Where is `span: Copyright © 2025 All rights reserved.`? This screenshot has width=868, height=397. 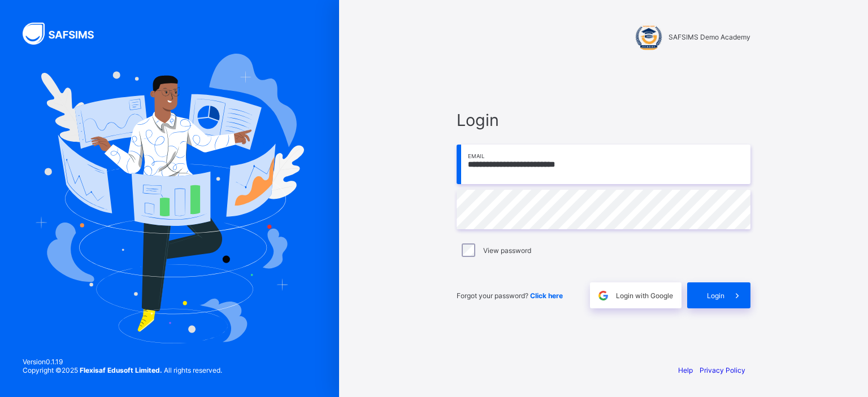 span: Copyright © 2025 All rights reserved. is located at coordinates (122, 370).